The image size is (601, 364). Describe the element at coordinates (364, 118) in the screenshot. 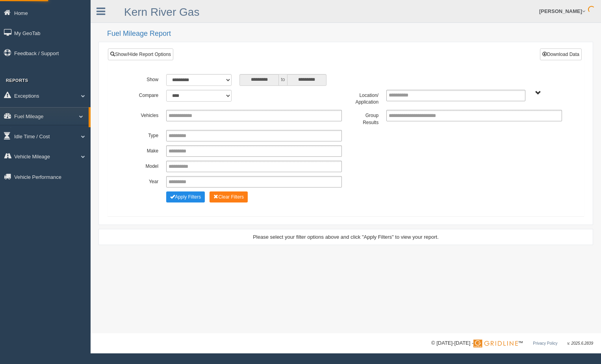

I see `label: Group Results` at that location.